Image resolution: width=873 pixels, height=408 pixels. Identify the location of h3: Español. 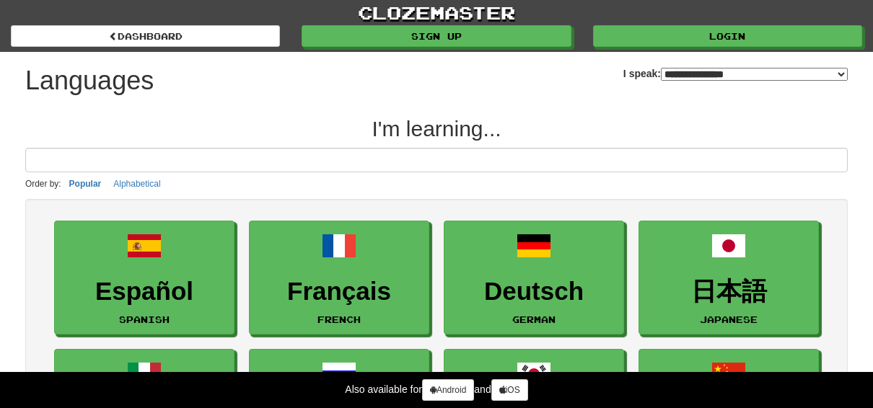
(144, 291).